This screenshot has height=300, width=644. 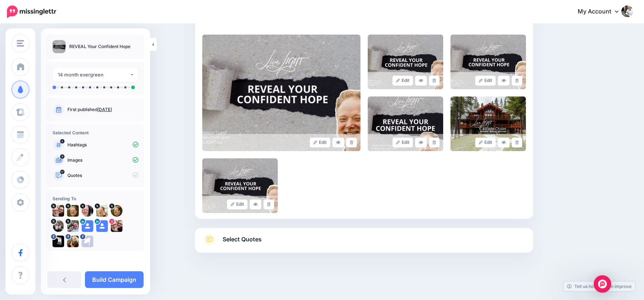 I want to click on div: Open Intercom Messenger, so click(x=602, y=285).